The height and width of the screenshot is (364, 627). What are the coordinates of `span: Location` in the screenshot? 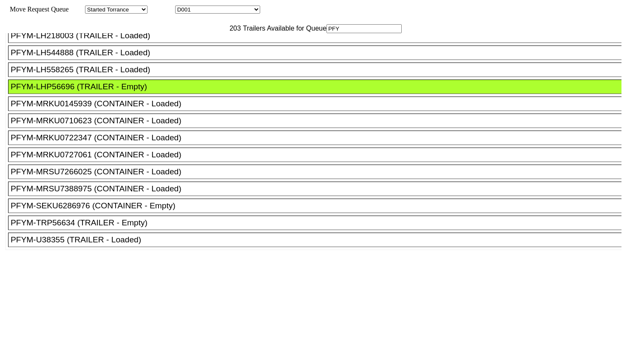 It's located at (161, 9).